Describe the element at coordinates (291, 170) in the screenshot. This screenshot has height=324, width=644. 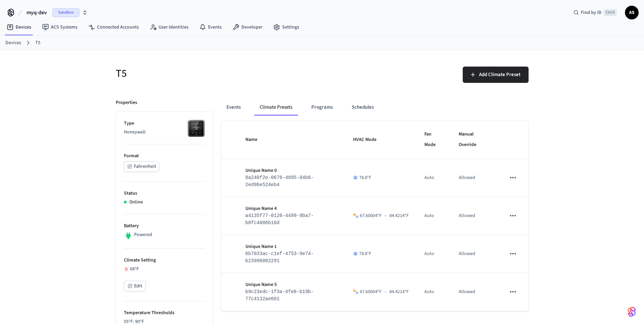
I see `p: Unique Name 0` at that location.